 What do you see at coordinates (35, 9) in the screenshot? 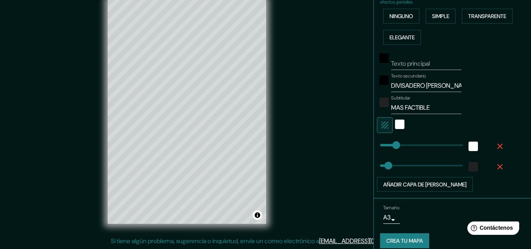
I see `font: Contáctenos` at bounding box center [35, 9].